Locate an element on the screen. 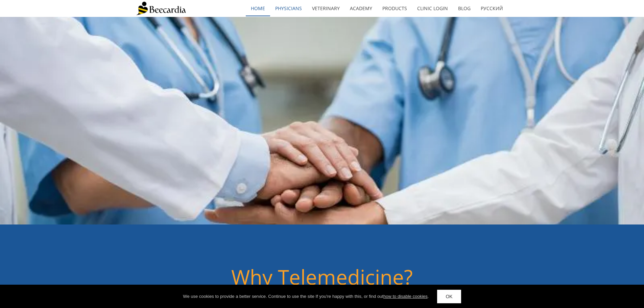  a: Русский is located at coordinates (492, 9).